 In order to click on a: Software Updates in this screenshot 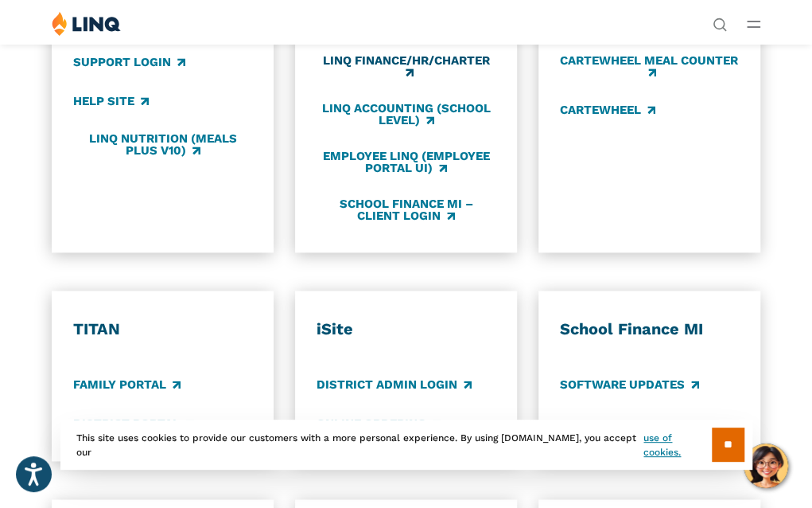, I will do `click(629, 385)`.